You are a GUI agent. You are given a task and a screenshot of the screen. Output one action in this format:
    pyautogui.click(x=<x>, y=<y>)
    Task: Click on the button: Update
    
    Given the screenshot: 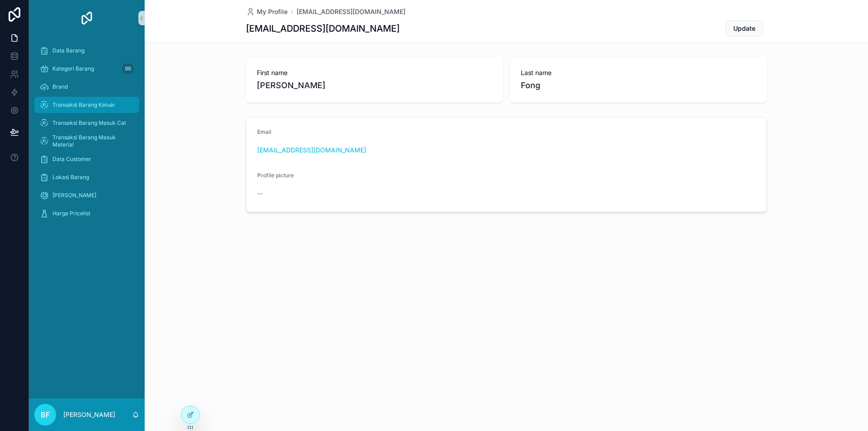 What is the action you would take?
    pyautogui.click(x=744, y=29)
    